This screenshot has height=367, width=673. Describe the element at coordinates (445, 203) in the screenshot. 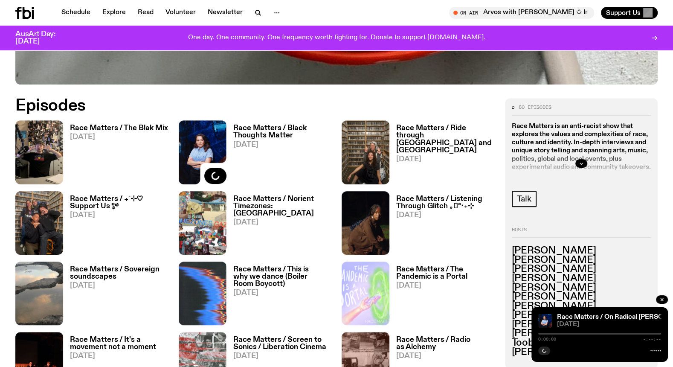

I see `h3: Race Matters / Listening Through Glitch ｡𖦹°‧₊⊹` at that location.